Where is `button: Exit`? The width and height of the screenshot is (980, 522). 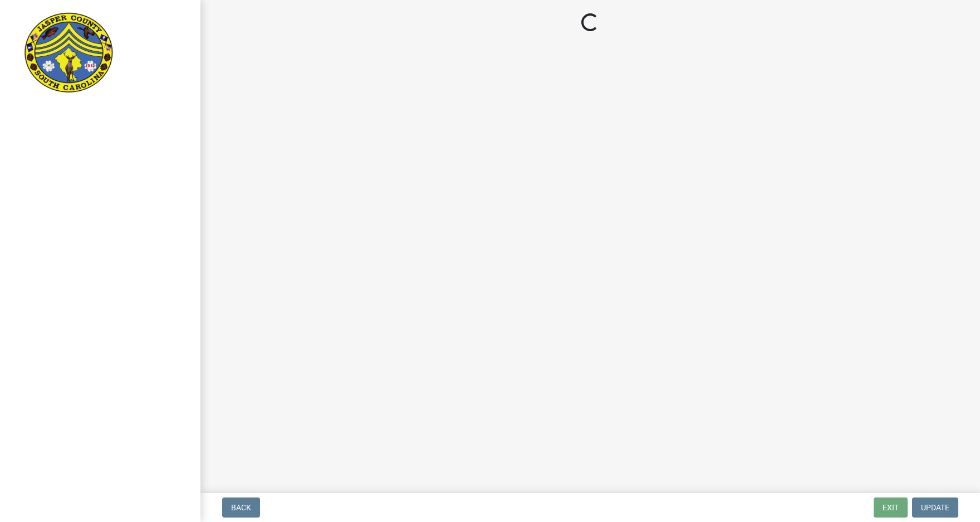
button: Exit is located at coordinates (890, 507).